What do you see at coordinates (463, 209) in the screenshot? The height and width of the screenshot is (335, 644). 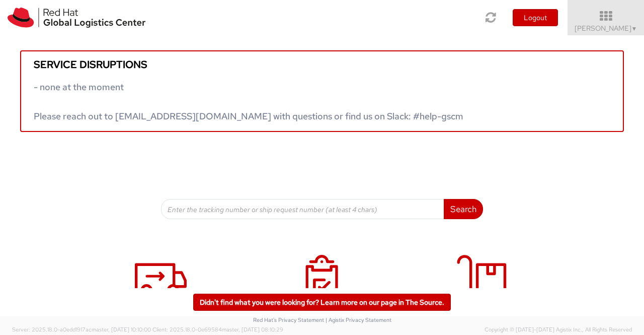 I see `button: Search` at bounding box center [463, 209].